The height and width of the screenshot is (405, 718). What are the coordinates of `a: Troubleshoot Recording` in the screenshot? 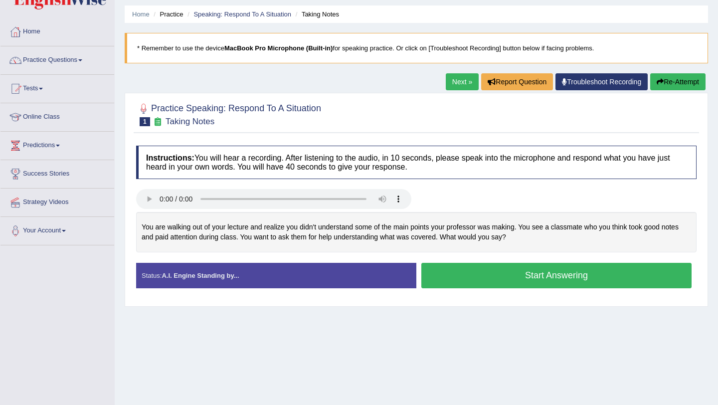 It's located at (601, 82).